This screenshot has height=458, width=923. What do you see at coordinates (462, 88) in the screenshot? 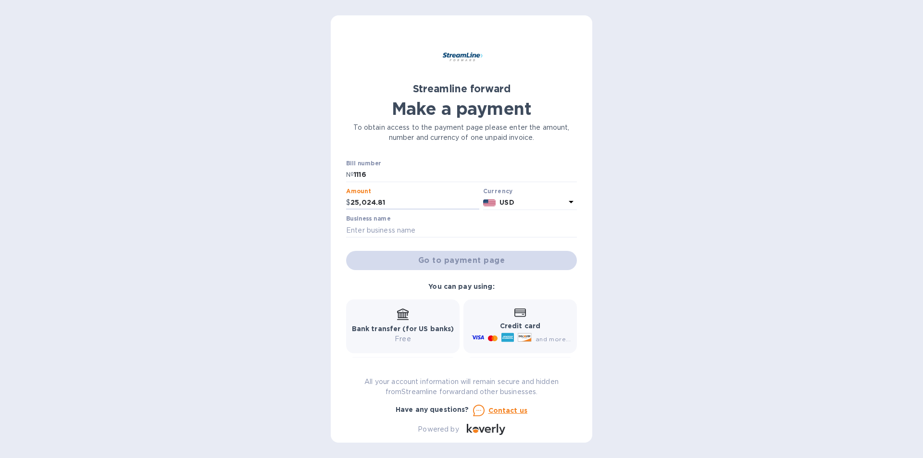
I see `b: Streamline forward` at bounding box center [462, 88].